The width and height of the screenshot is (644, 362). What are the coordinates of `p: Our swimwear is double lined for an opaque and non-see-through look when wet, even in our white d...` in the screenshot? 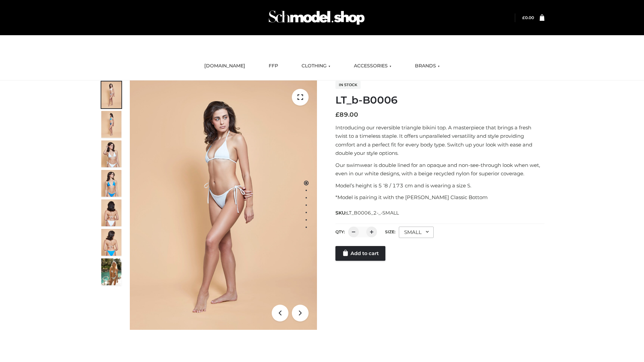 It's located at (440, 169).